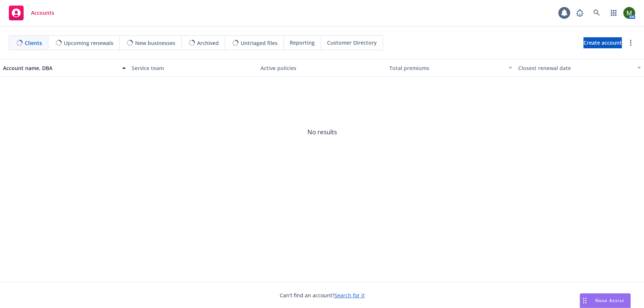  What do you see at coordinates (451, 68) in the screenshot?
I see `button: Total premiums` at bounding box center [451, 68].